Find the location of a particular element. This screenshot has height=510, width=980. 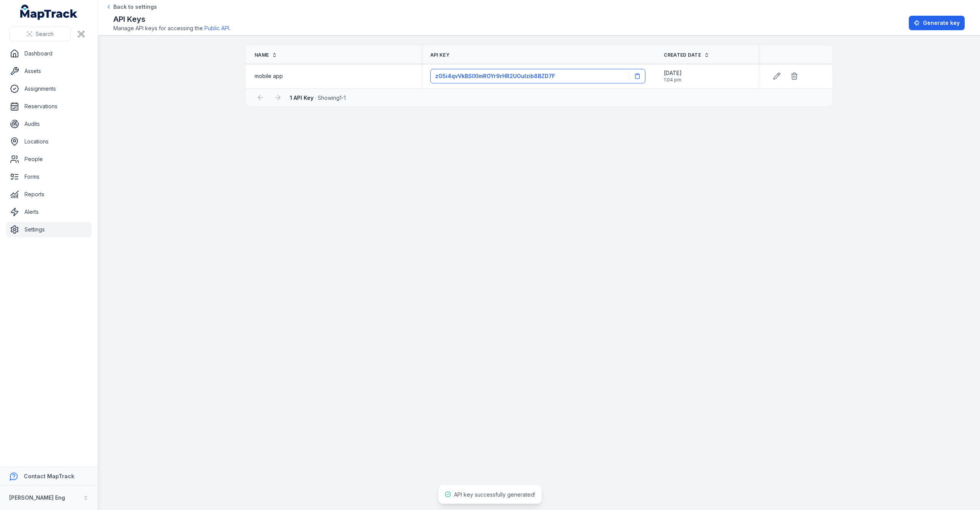

a: Reservations is located at coordinates (49, 106).